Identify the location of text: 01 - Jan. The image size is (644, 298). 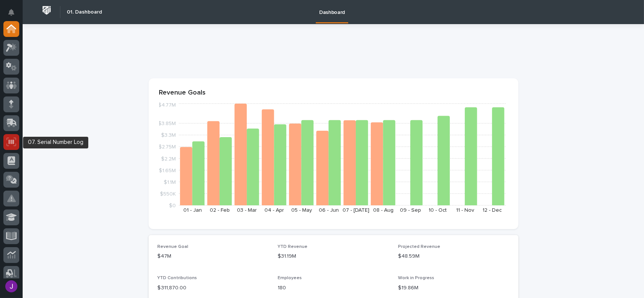
(192, 210).